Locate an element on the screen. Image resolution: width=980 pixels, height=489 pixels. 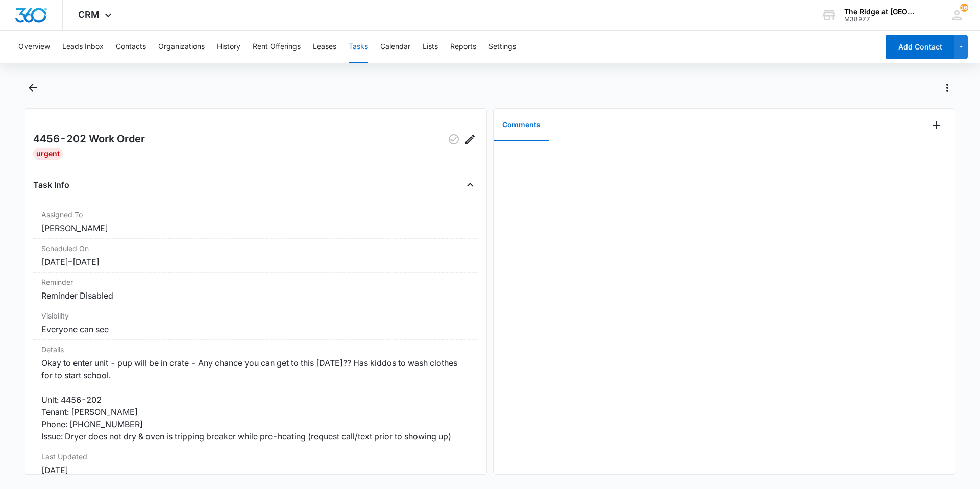
dt: Visibility is located at coordinates (256, 315).